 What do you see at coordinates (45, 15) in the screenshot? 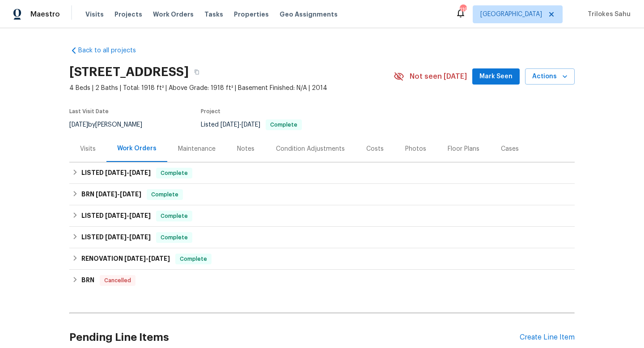
I see `span: Maestro` at bounding box center [45, 15].